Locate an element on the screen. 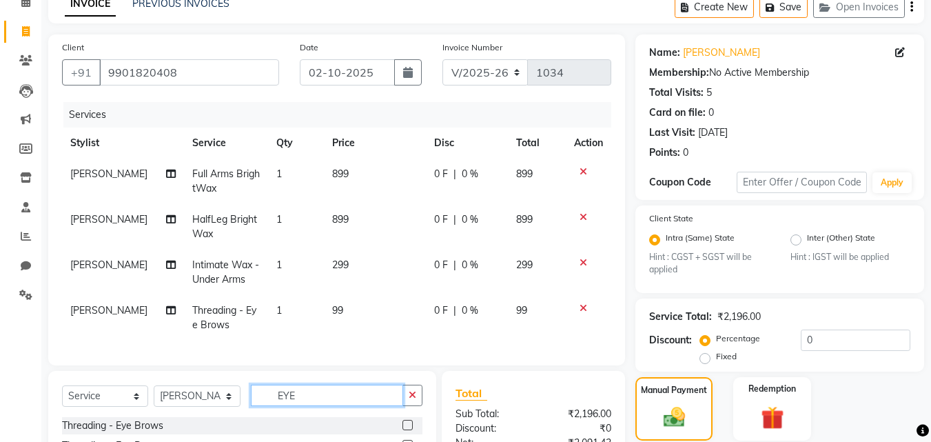 The height and width of the screenshot is (442, 931). div: Last Visit: is located at coordinates (672, 132).